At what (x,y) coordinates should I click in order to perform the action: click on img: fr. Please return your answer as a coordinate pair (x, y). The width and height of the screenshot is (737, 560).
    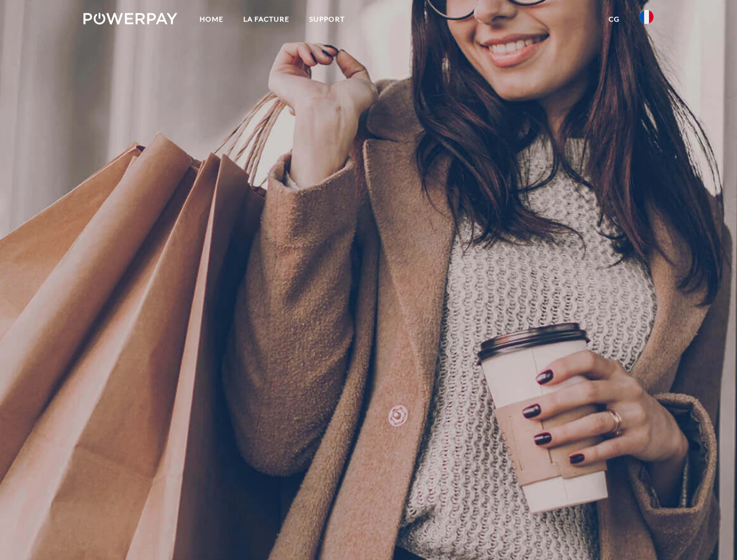
    Looking at the image, I should click on (646, 17).